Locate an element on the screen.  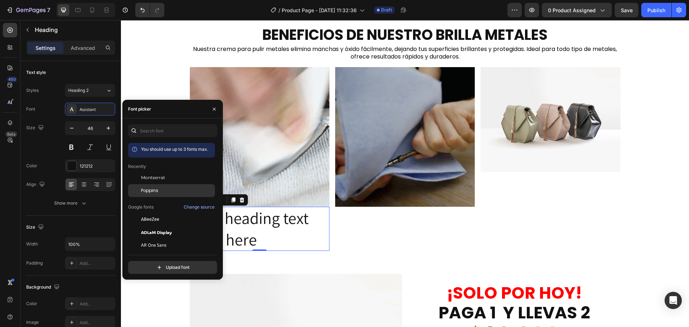
h2: Your heading text goes here is located at coordinates (139, 209).